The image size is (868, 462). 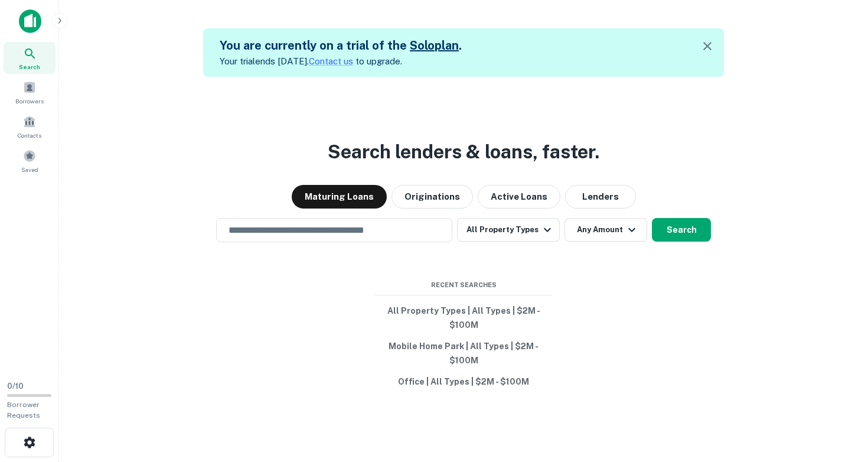 I want to click on div: Contacts, so click(x=30, y=126).